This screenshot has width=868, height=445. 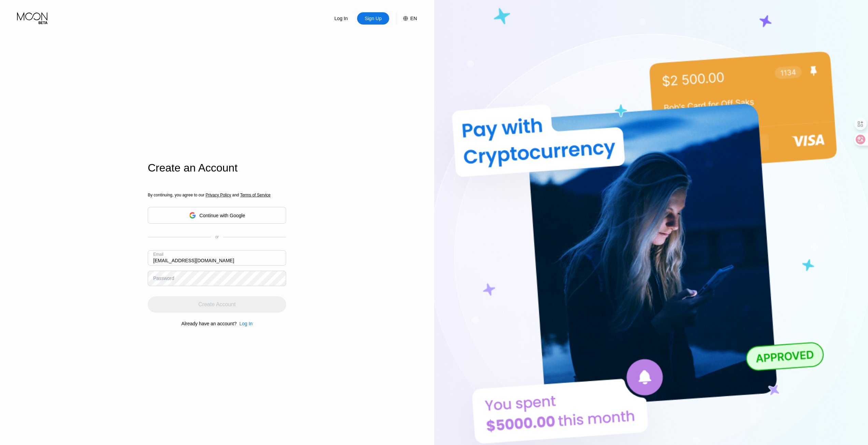 I want to click on div: Sign Up, so click(x=373, y=18).